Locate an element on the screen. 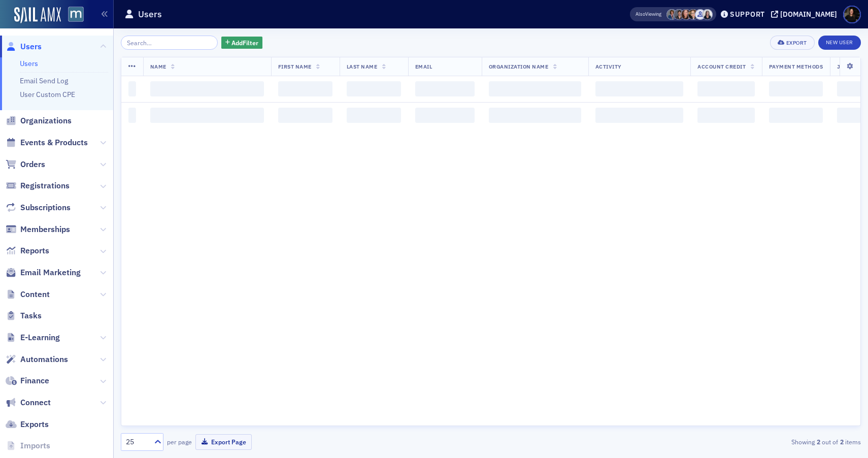 The width and height of the screenshot is (868, 458). span: E-Learning is located at coordinates (40, 337).